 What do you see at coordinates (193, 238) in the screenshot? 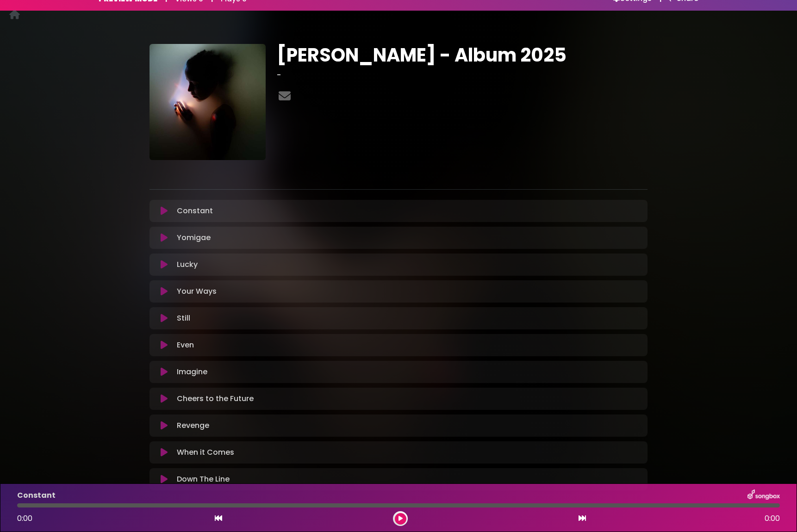
I see `p: Yomigae` at bounding box center [193, 238].